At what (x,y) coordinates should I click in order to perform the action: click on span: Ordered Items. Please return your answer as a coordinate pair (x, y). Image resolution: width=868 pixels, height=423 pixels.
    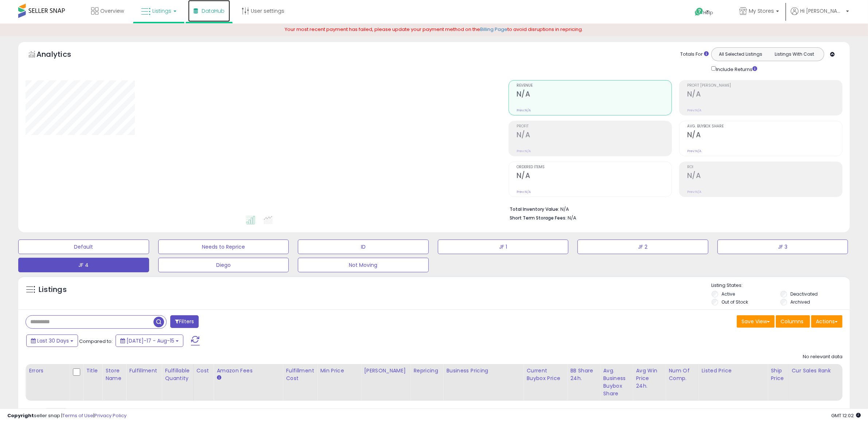
    Looking at the image, I should click on (593, 167).